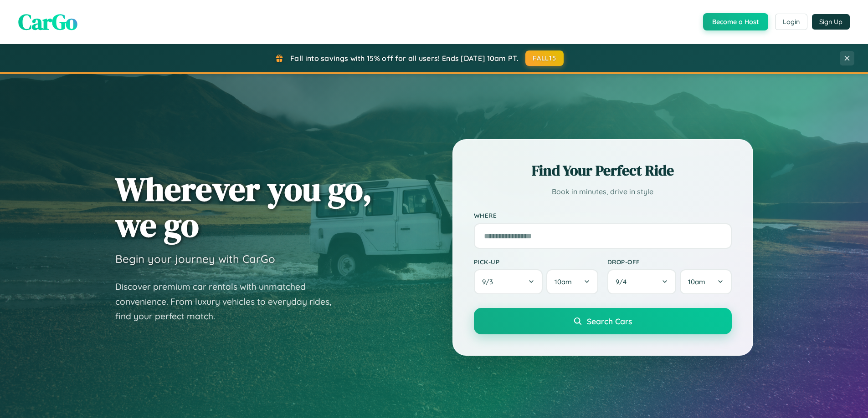  I want to click on label: Drop-off, so click(669, 261).